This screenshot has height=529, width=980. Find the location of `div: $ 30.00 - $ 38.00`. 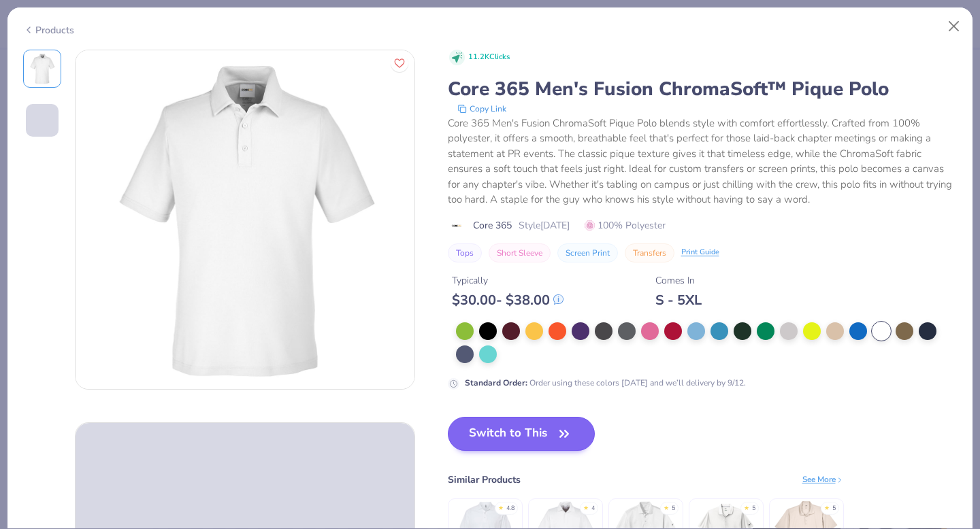

div: $ 30.00 - $ 38.00 is located at coordinates (508, 300).